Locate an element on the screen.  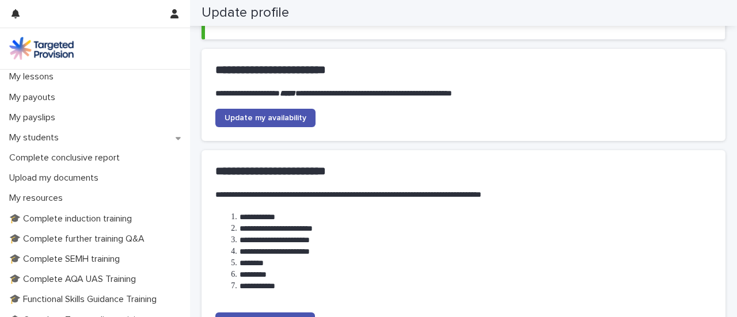
p: My payslips is located at coordinates (35, 118).